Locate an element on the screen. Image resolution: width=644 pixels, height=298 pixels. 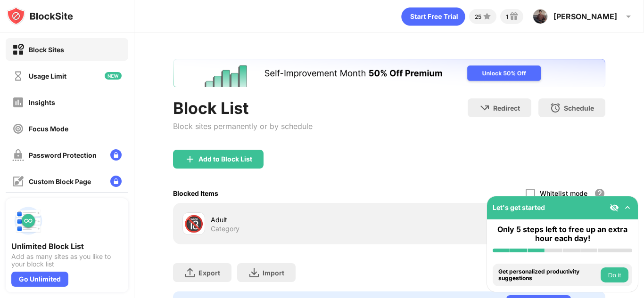
div: 1 is located at coordinates (506, 16).